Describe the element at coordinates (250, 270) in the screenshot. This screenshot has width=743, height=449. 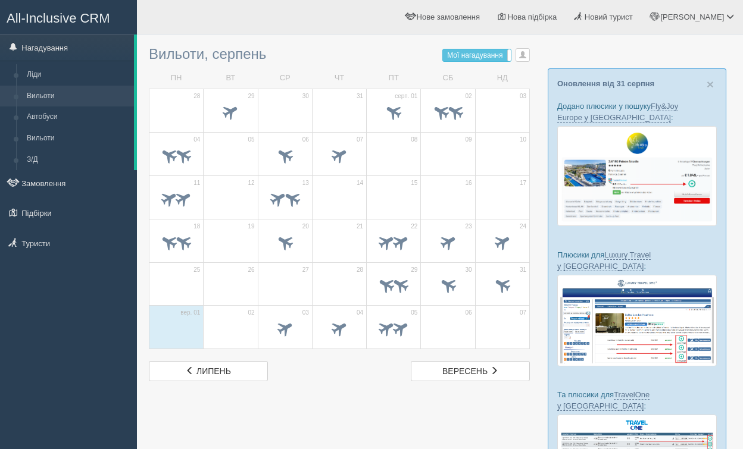
I see `span: 26` at that location.